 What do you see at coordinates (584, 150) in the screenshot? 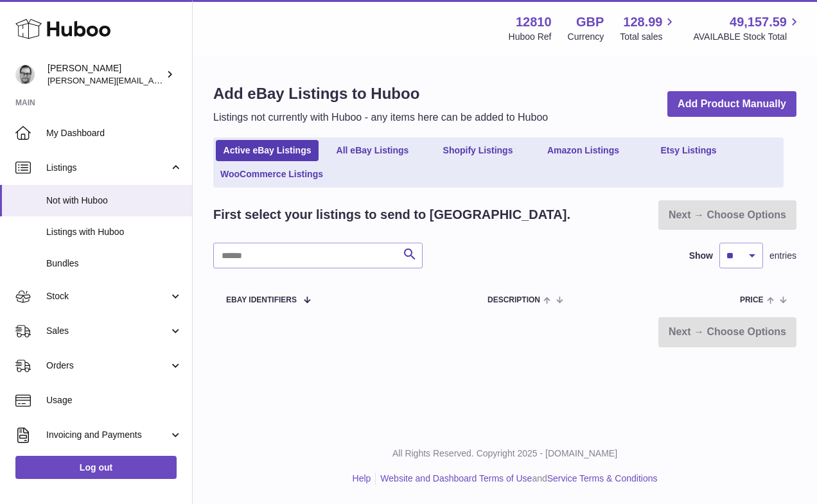
I see `a: Amazon Listings` at bounding box center [584, 150].